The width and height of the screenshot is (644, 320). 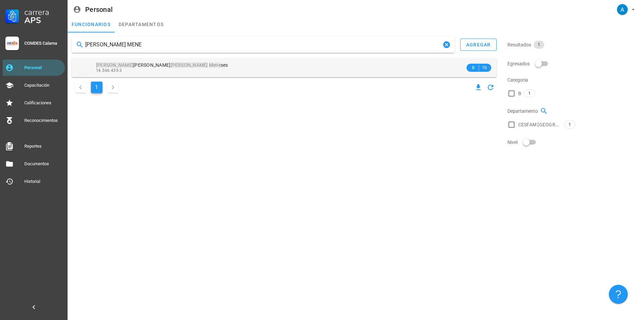 I want to click on a: Historial, so click(x=34, y=181).